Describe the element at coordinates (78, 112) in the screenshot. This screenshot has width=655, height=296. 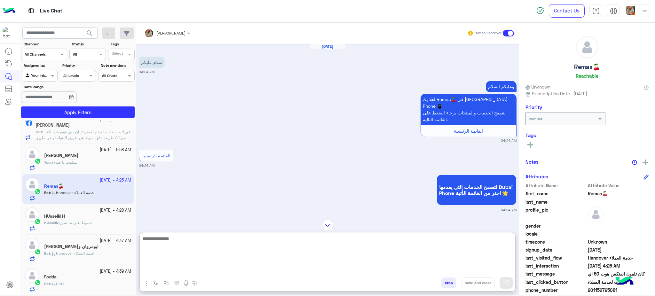
I see `button: Apply Filters` at that location.